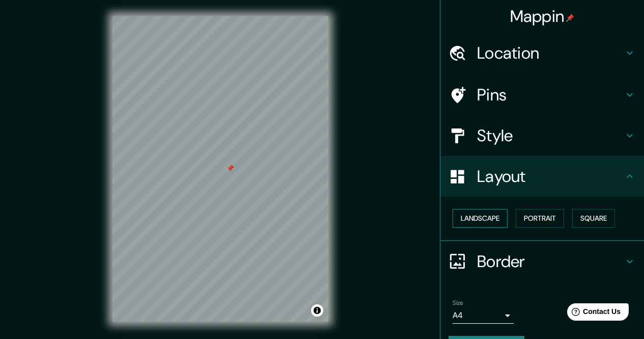 Image resolution: width=644 pixels, height=339 pixels. Describe the element at coordinates (551, 176) in the screenshot. I see `h4: Layout` at that location.